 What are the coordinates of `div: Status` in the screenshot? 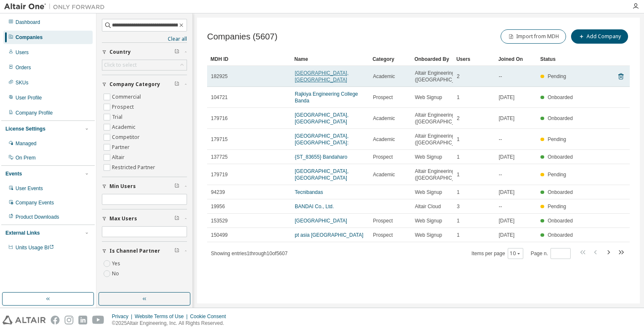 It's located at (558, 59).